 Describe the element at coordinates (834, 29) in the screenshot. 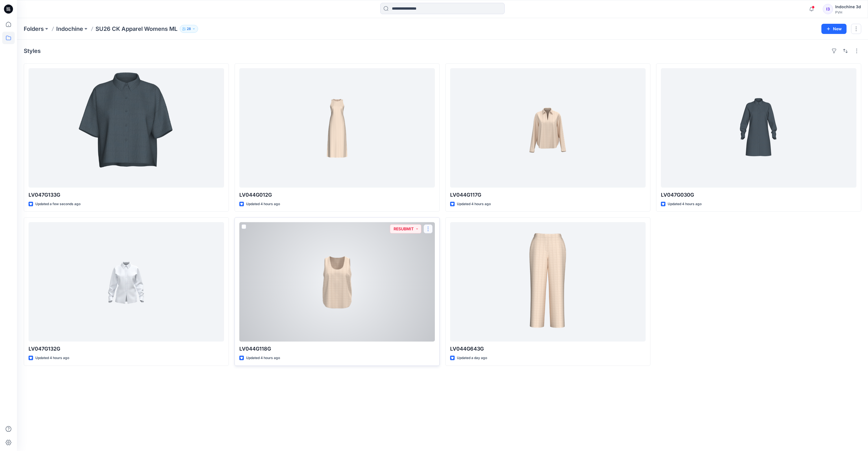

I see `button: New` at that location.